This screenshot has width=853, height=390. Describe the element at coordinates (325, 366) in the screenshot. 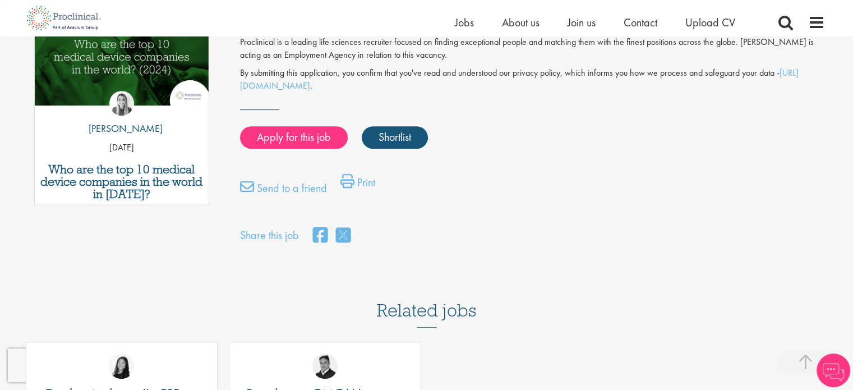

I see `a: Peter Duvall` at that location.